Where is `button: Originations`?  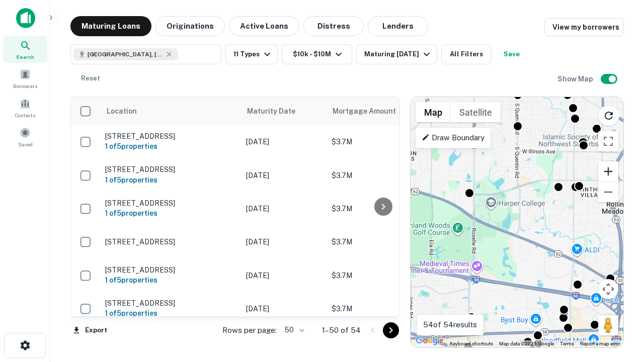
button: Originations is located at coordinates (190, 26).